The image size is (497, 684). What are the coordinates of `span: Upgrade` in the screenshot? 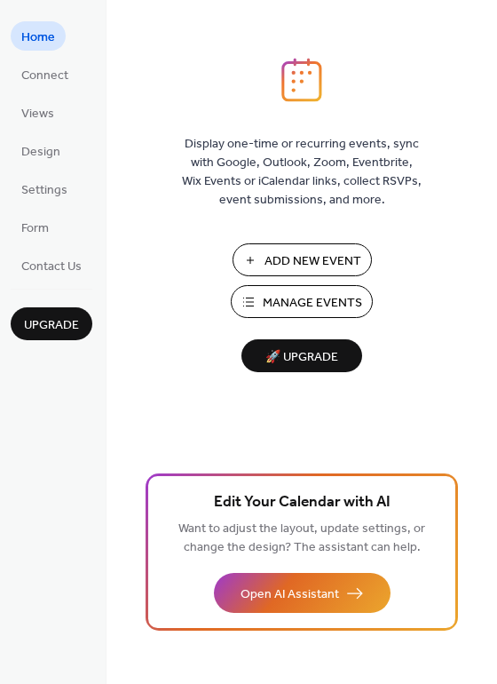 It's located at (52, 325).